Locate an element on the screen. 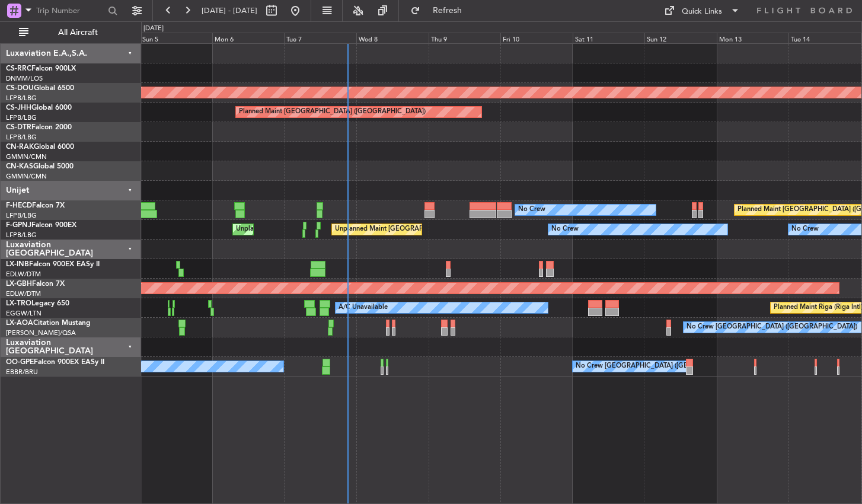 This screenshot has height=504, width=862. a: DNMM/LOS is located at coordinates (24, 78).